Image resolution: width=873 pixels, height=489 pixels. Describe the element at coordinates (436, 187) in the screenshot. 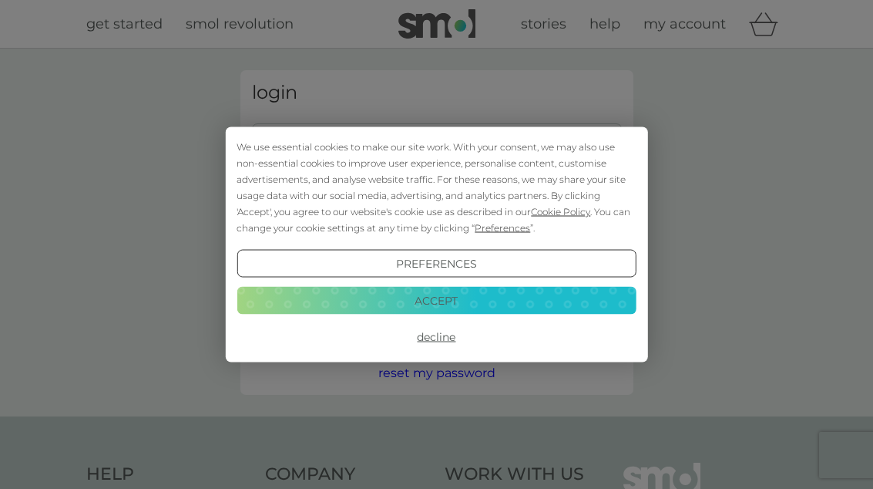

I see `div: We use essential cookies to make our site work. With your consent, we may also use non-essential ...` at that location.